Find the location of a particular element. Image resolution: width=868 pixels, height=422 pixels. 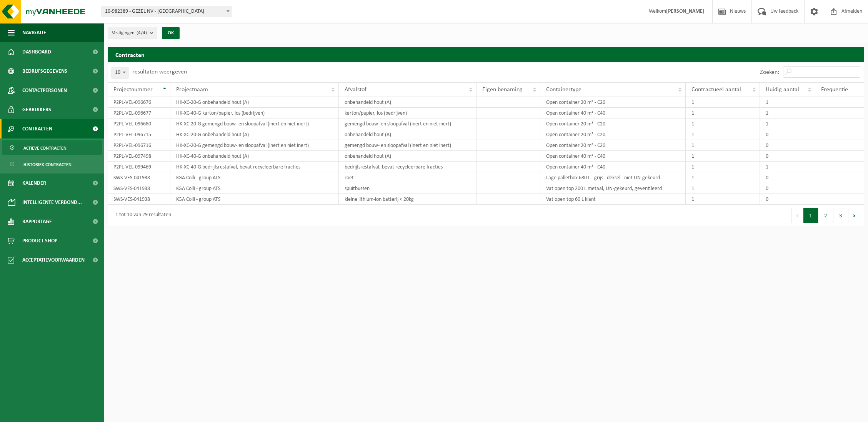

td: P2PL-VEL-096715 is located at coordinates (139, 134).